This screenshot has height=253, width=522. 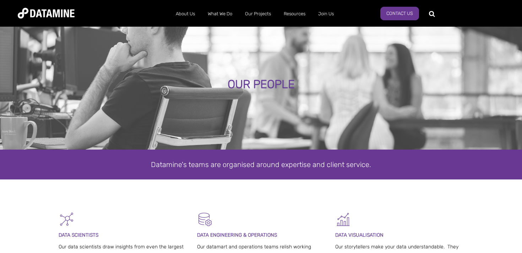 What do you see at coordinates (205, 219) in the screenshot?
I see `img: Datamart` at bounding box center [205, 219].